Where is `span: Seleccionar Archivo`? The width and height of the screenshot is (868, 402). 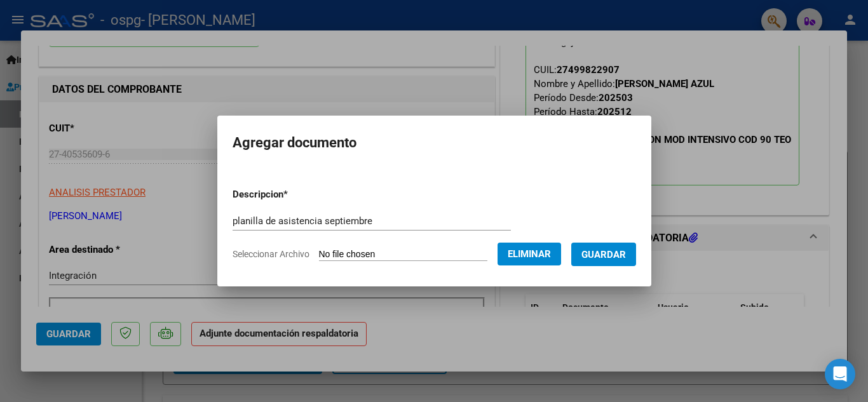 span: Seleccionar Archivo is located at coordinates (271, 254).